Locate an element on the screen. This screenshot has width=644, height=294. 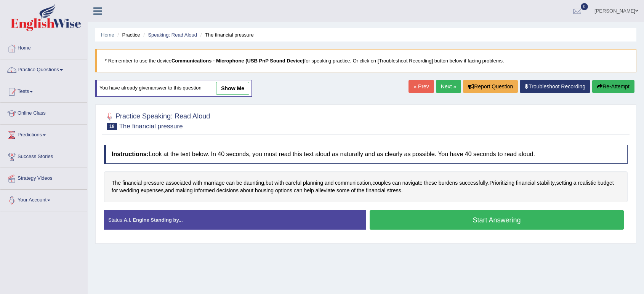
b: Instructions: is located at coordinates (130, 154).